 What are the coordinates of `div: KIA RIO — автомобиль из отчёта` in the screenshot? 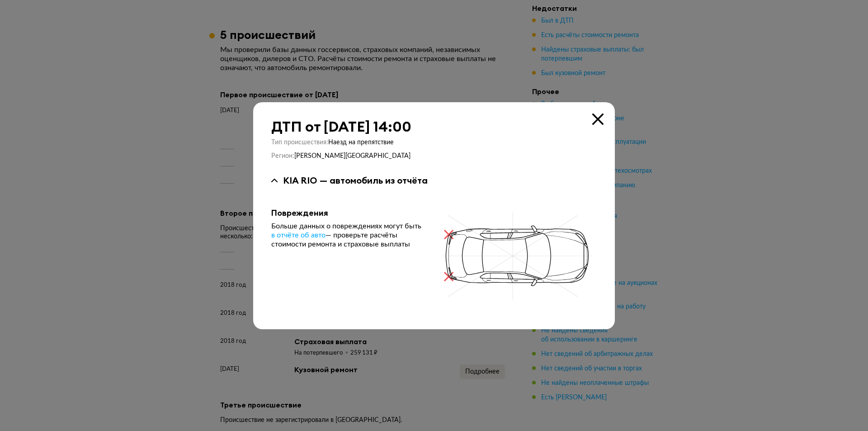 It's located at (355, 181).